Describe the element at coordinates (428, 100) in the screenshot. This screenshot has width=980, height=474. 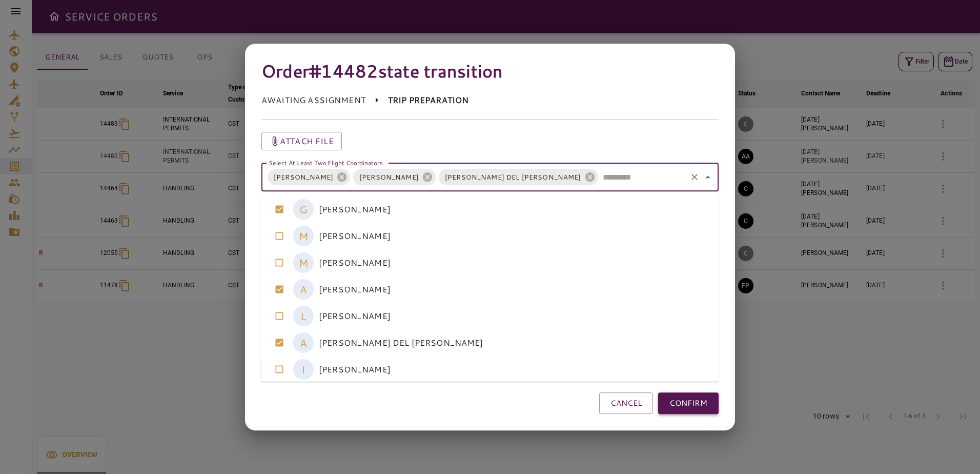
I see `p: TRIP PREPARATION` at that location.